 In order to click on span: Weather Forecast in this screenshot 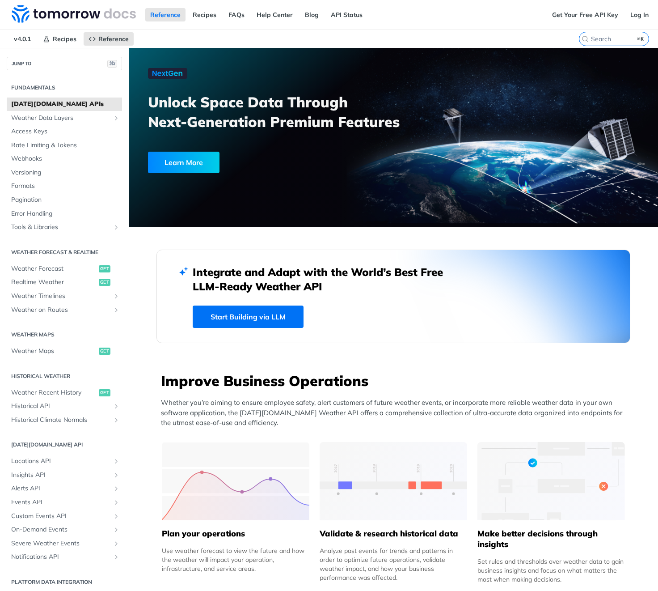, I will do `click(54, 269)`.